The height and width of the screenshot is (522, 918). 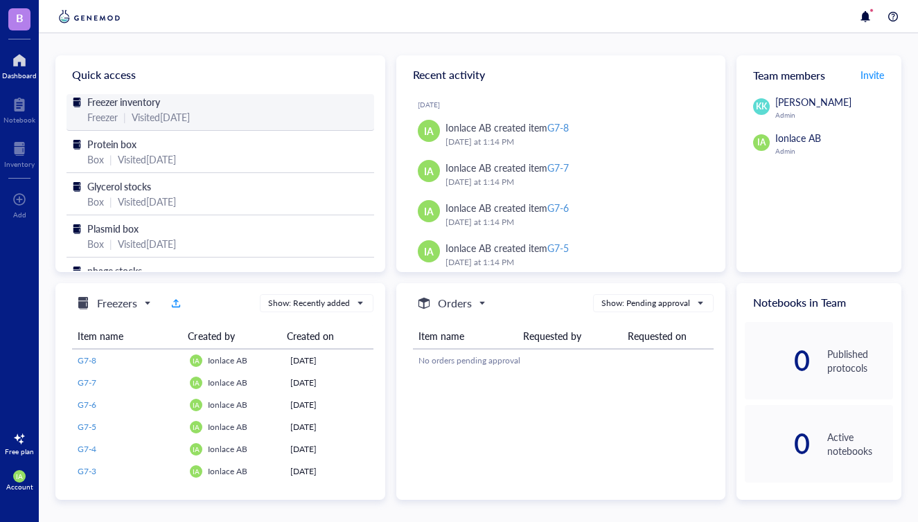 I want to click on span: G7-3, so click(x=87, y=471).